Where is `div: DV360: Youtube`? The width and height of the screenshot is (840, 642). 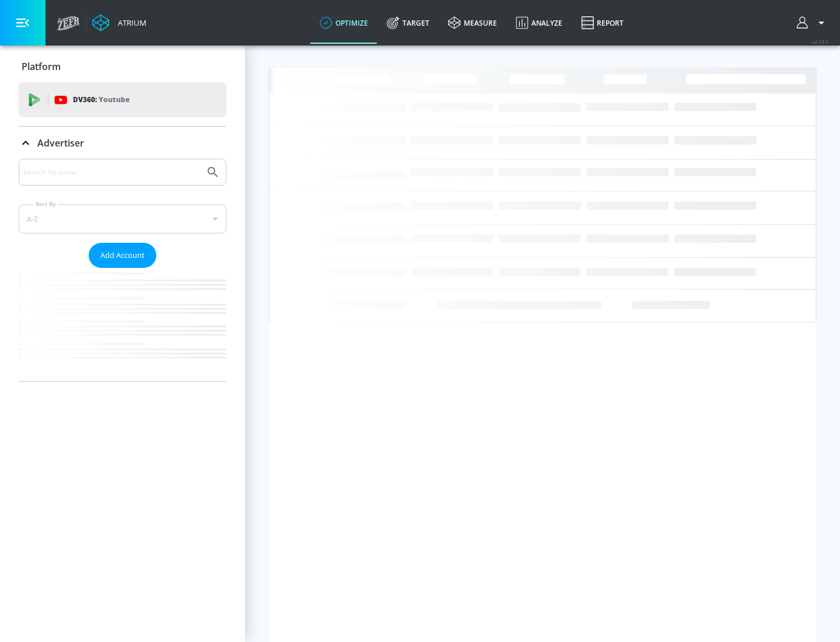
div: DV360: Youtube is located at coordinates (122, 100).